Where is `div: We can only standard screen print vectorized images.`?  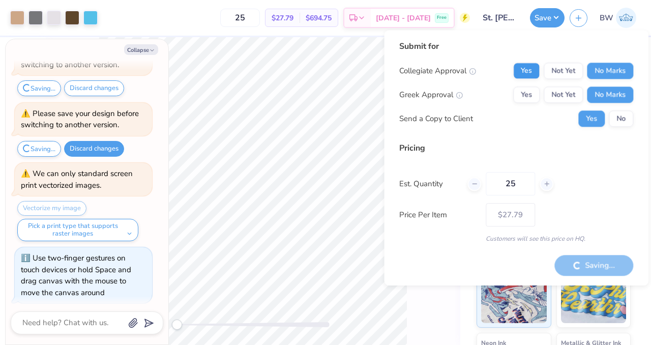
div: We can only standard screen print vectorized images. is located at coordinates (77, 179).